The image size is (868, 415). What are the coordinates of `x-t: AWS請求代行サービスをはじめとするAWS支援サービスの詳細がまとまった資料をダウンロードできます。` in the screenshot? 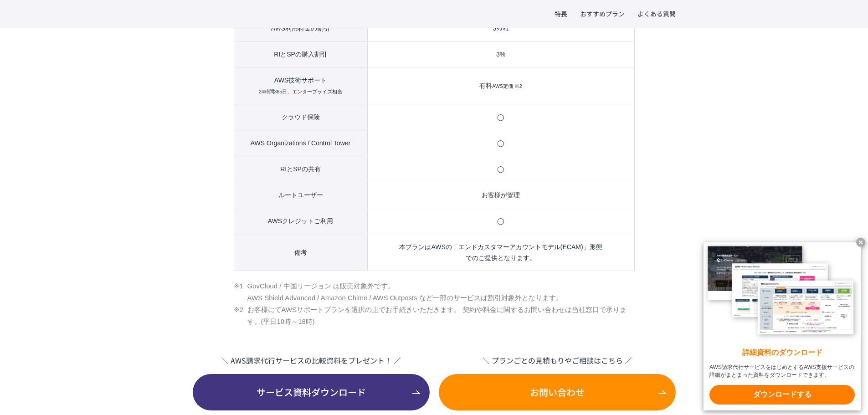 It's located at (782, 372).